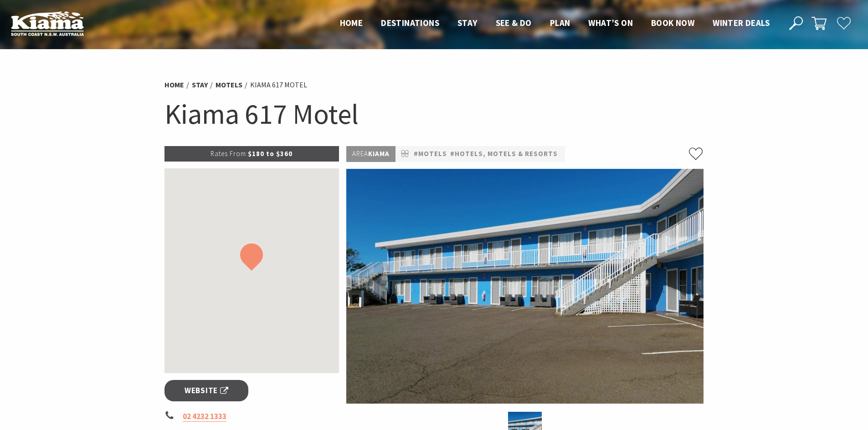 The width and height of the screenshot is (868, 430). I want to click on a: 02 4232 1333, so click(204, 417).